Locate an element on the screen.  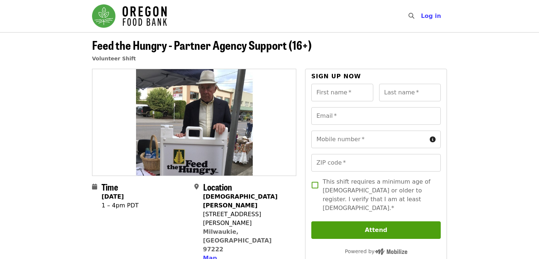
input: ZIP code is located at coordinates (376, 163).